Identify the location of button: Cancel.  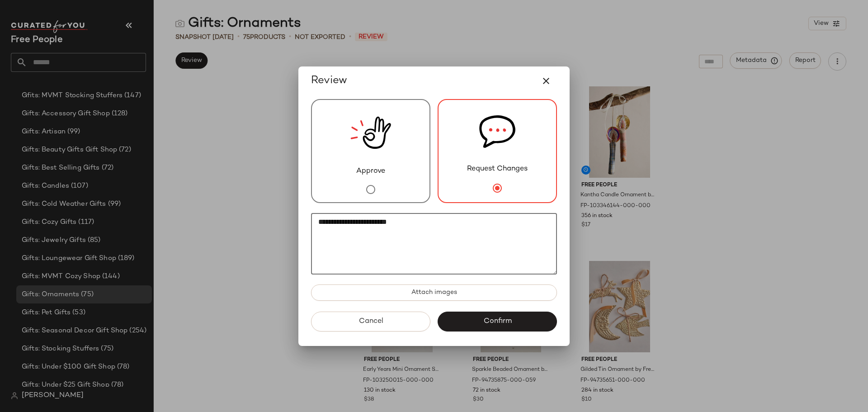
(371, 322).